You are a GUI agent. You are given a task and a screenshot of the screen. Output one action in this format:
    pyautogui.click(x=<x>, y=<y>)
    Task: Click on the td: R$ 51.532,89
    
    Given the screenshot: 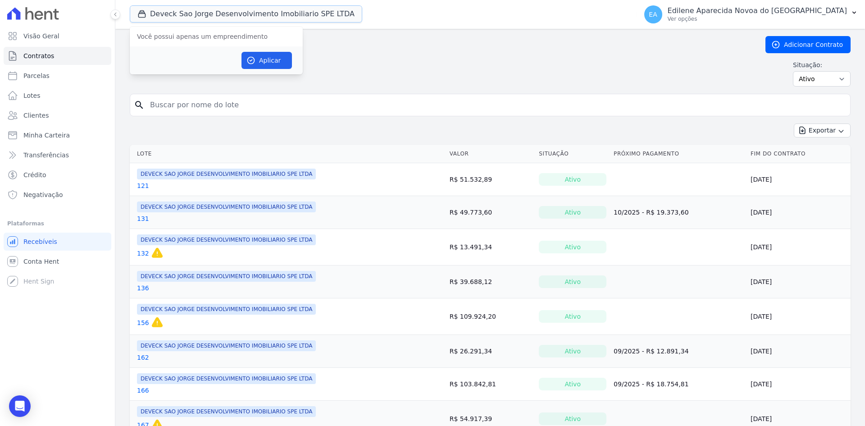 What is the action you would take?
    pyautogui.click(x=491, y=179)
    